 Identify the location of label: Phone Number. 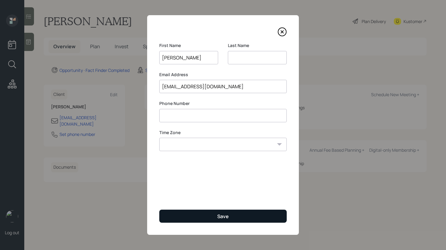
(223, 104).